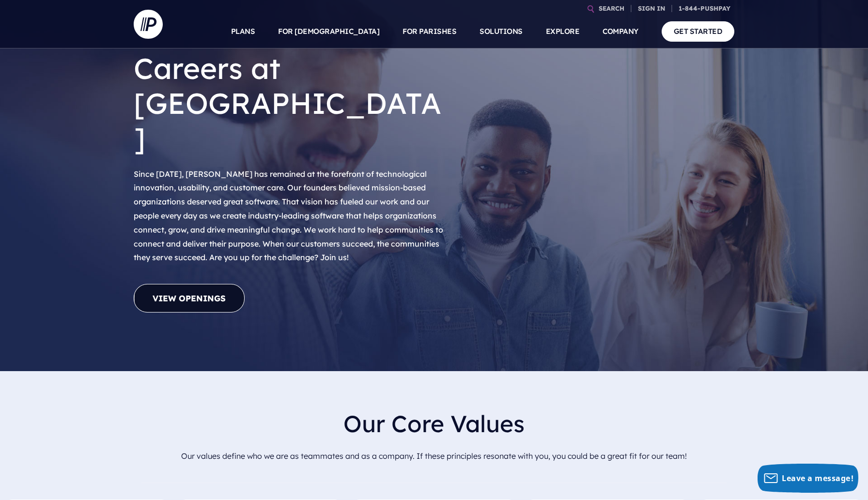 The height and width of the screenshot is (500, 868). Describe the element at coordinates (501, 31) in the screenshot. I see `a: SOLUTIONS` at that location.